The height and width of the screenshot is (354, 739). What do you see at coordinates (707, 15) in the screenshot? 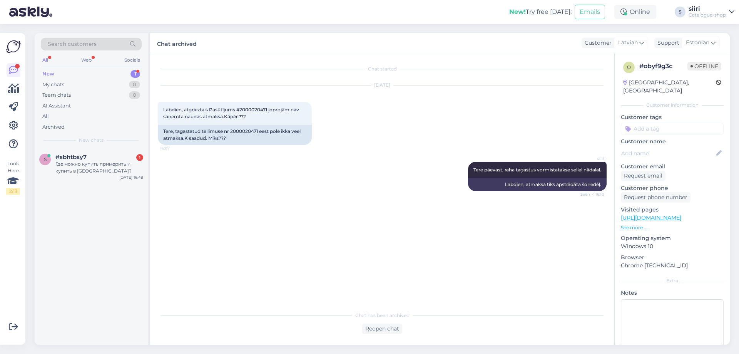
I see `div: Catalogue-shop` at bounding box center [707, 15].